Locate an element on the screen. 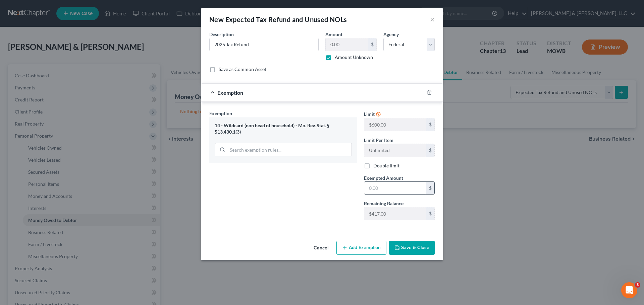 The image size is (644, 305). input: Search exemption rules... is located at coordinates (290, 150).